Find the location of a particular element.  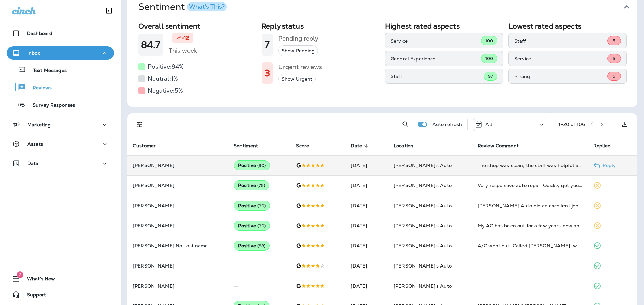

p: General Experience is located at coordinates (436, 59).